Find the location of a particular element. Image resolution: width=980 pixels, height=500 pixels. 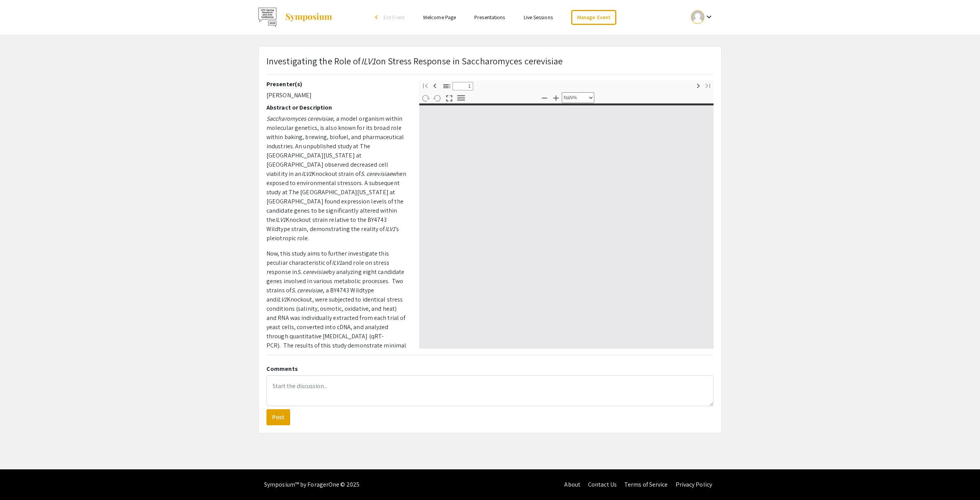

button: Toggle Sidebar is located at coordinates (447, 86).